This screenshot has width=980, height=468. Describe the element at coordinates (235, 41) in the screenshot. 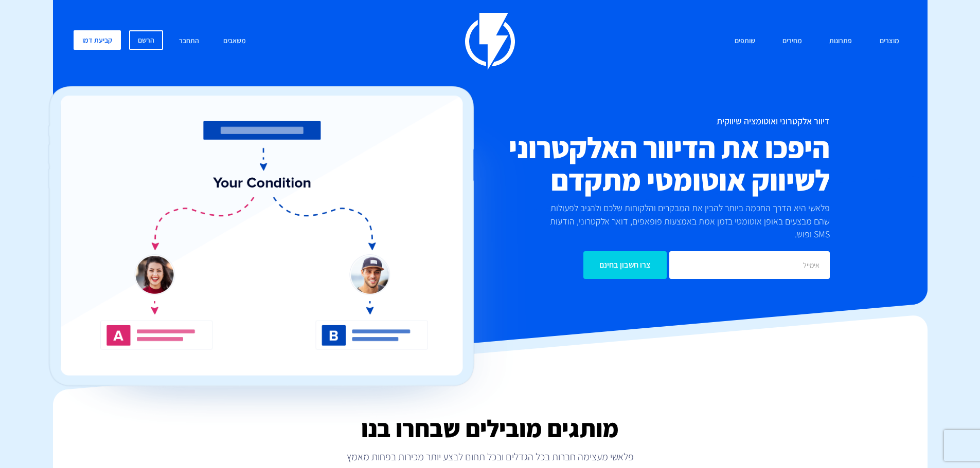

I see `a: משאבים` at that location.